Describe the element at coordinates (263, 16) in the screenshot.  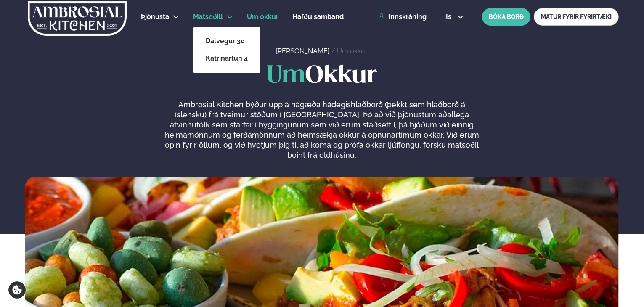
I see `span: Um okkur` at that location.